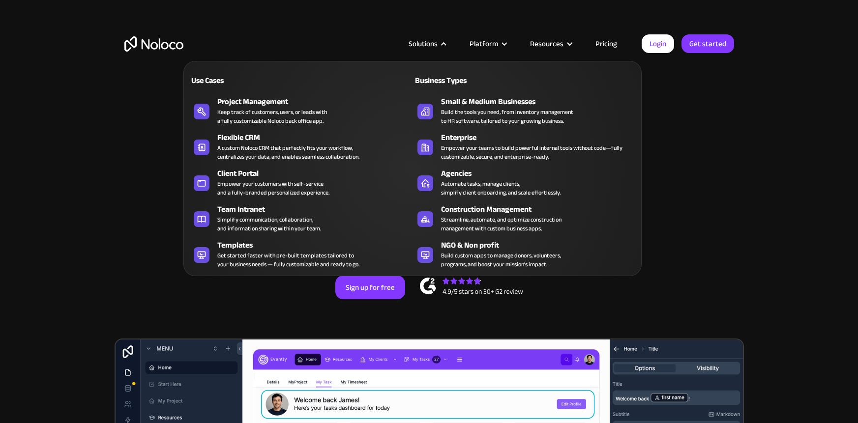 This screenshot has height=423, width=858. I want to click on div: Client Portal, so click(317, 174).